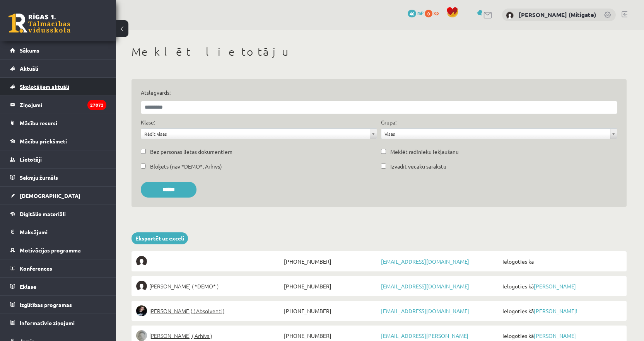 The width and height of the screenshot is (644, 341). Describe the element at coordinates (58, 250) in the screenshot. I see `a: Motivācijas programma` at that location.